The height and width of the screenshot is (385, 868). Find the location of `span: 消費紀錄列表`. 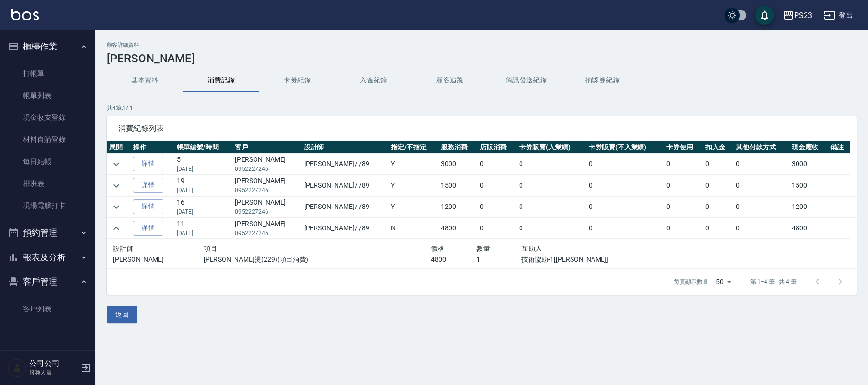

span: 消費紀錄列表 is located at coordinates (481, 128).